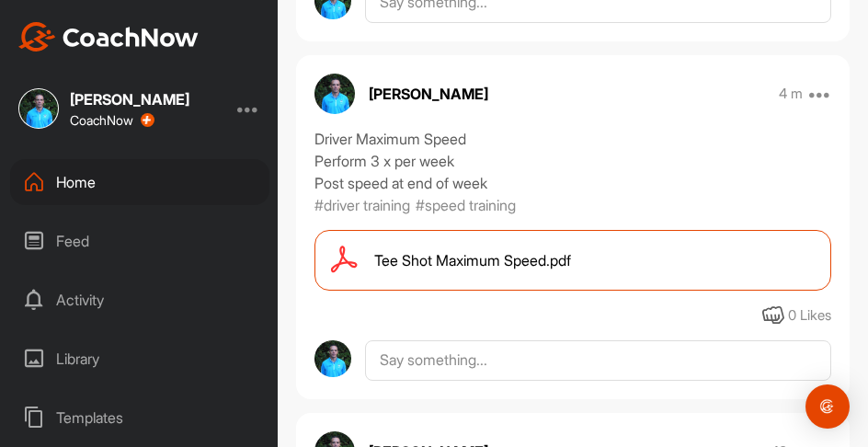 This screenshot has height=447, width=868. I want to click on div: Library, so click(140, 358).